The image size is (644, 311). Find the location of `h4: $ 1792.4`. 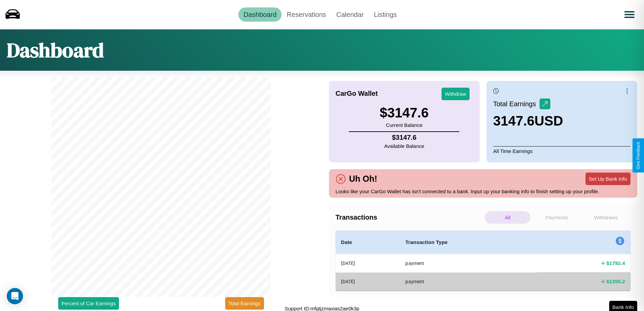

h4: $ 1792.4 is located at coordinates (616, 263).